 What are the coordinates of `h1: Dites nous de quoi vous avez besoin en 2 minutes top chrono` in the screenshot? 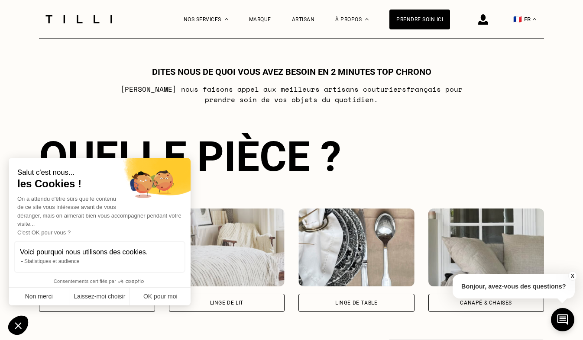 It's located at (292, 72).